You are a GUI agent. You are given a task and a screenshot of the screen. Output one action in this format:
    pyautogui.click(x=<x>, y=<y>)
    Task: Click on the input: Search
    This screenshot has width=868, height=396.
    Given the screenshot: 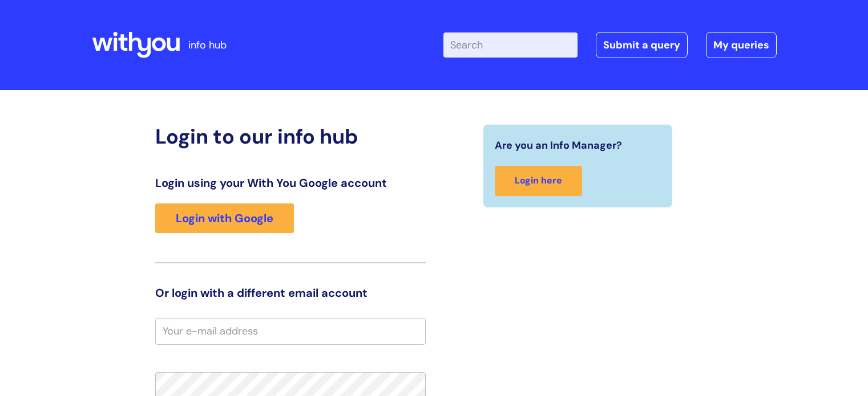 What is the action you would take?
    pyautogui.click(x=510, y=45)
    